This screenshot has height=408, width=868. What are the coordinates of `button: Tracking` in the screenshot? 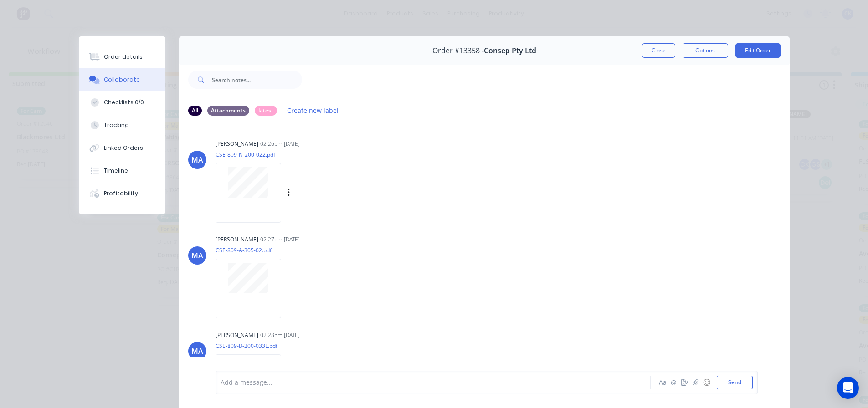 It's located at (122, 125).